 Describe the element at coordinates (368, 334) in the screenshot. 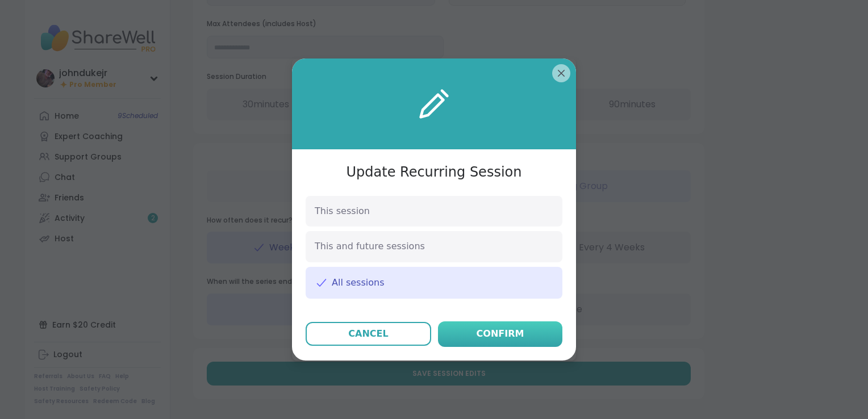

I see `div: Cancel` at that location.